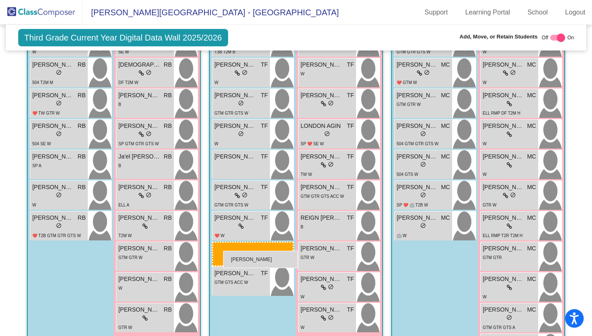  Describe the element at coordinates (231, 282) in the screenshot. I see `span: GTM GTS ACC W` at that location.